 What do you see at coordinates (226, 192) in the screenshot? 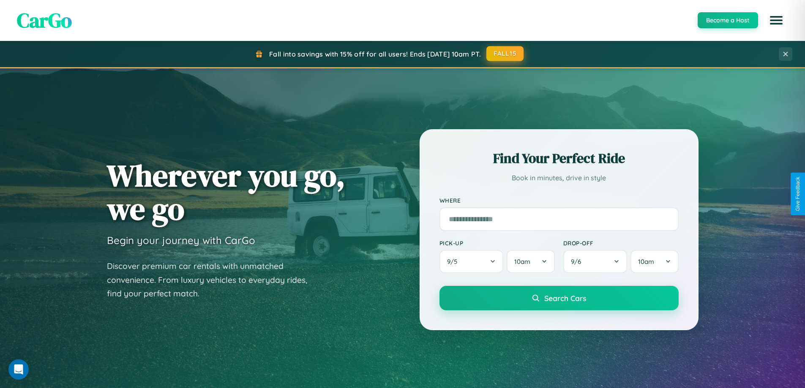
I see `h1: Wherever you go, we go` at bounding box center [226, 192].